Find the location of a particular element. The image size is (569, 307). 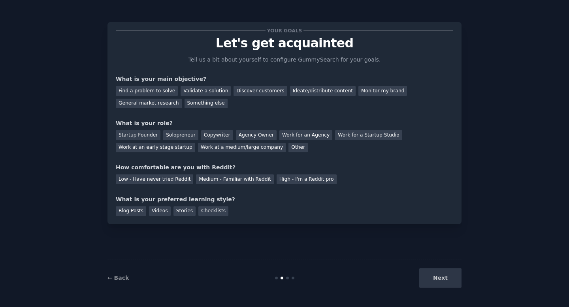

span: Your goals is located at coordinates (285, 30).